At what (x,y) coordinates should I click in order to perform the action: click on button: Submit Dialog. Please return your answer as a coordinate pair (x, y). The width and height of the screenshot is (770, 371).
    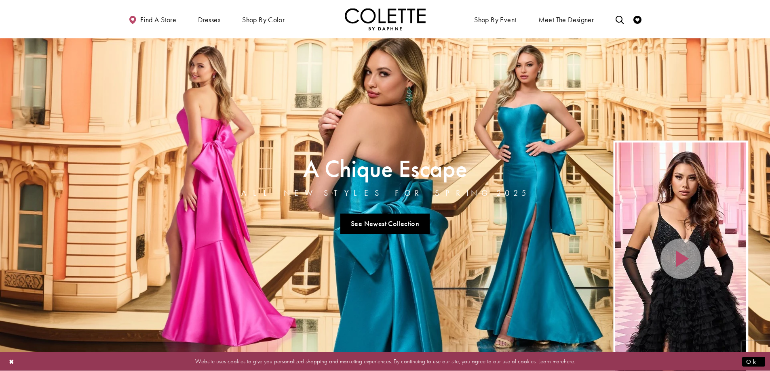
    Looking at the image, I should click on (753, 362).